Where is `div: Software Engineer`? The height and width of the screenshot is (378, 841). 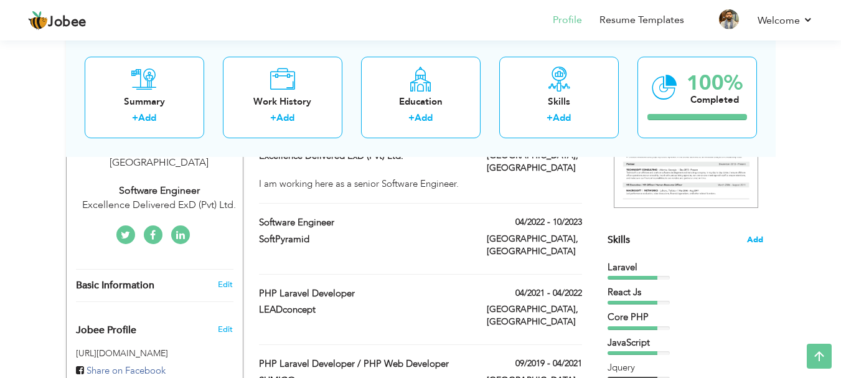
div: Software Engineer is located at coordinates (159, 191).